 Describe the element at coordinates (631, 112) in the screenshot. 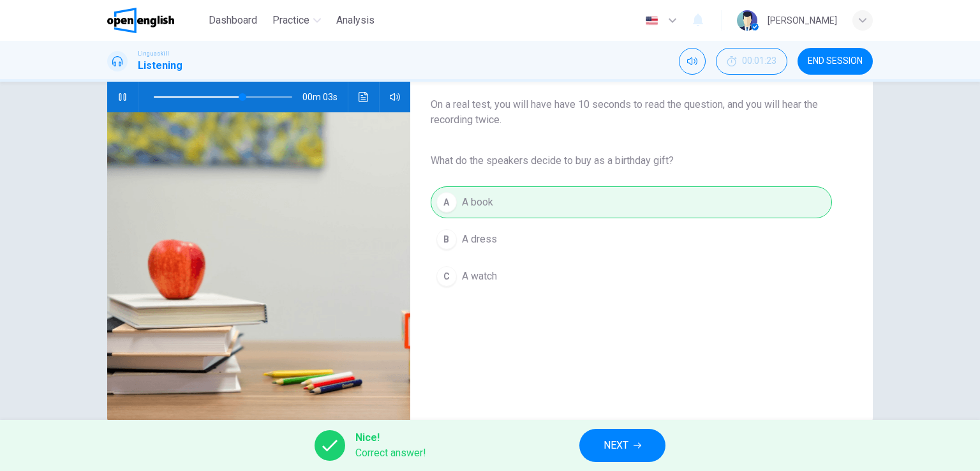

I see `span: On a real test, you will have have 10 seconds to read the question, and you will hear the recordi...` at that location.